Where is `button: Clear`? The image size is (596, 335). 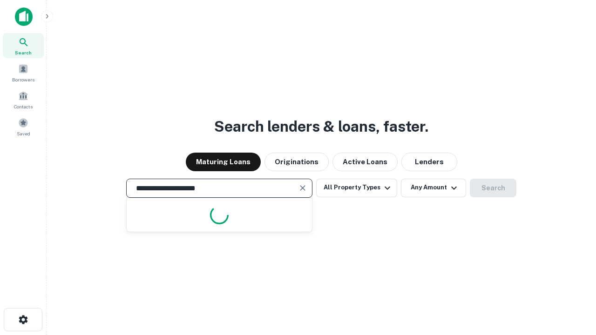
button: Clear is located at coordinates (303, 188).